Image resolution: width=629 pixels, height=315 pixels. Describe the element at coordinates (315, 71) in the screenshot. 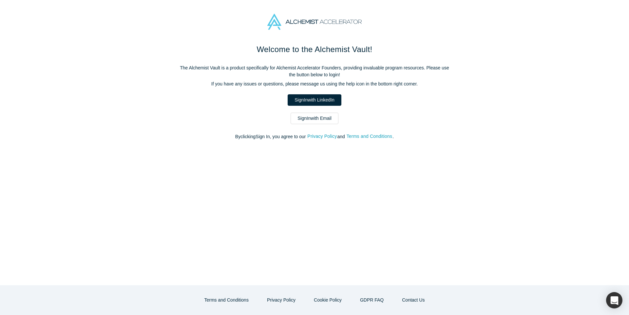

I see `p: The Alchemist Vault is a product specifically for Alchemist Accelerator Founders, providing inval...` at that location.